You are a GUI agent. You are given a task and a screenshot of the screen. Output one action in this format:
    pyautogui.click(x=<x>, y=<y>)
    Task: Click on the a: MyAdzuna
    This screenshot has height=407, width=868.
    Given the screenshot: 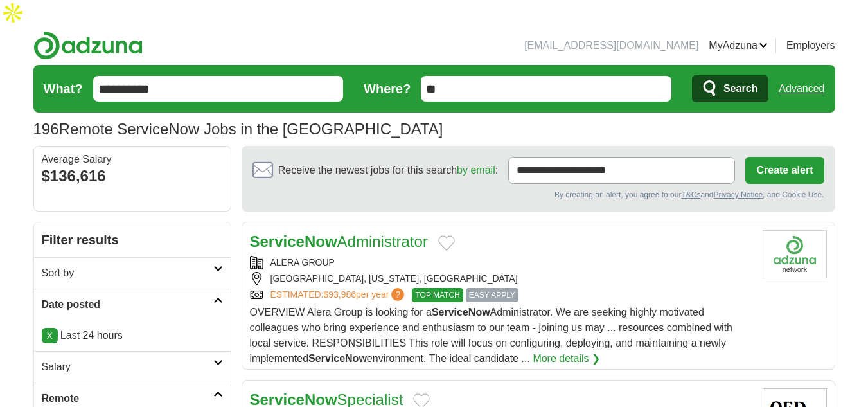 What is the action you would take?
    pyautogui.click(x=739, y=46)
    